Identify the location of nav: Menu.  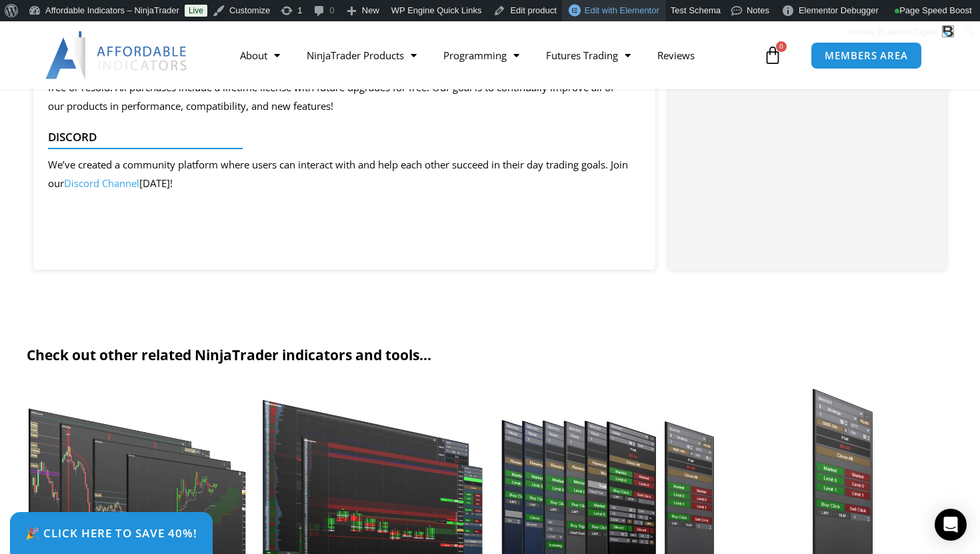
(493, 55).